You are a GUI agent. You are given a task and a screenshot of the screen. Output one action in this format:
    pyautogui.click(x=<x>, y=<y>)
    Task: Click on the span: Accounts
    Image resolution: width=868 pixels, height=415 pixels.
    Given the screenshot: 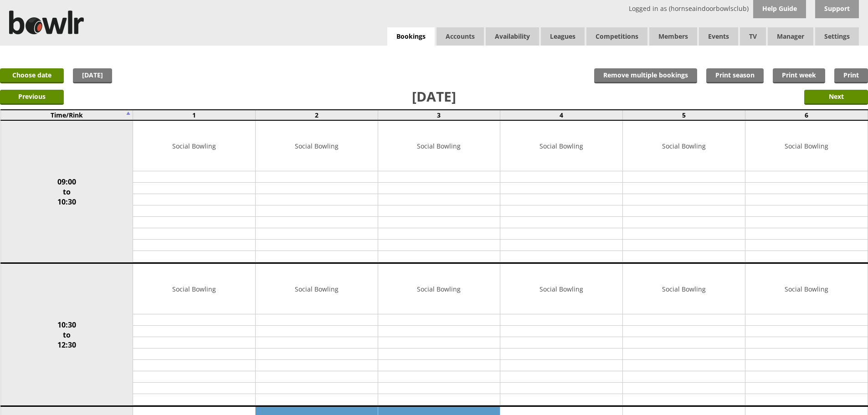 What is the action you would take?
    pyautogui.click(x=460, y=36)
    